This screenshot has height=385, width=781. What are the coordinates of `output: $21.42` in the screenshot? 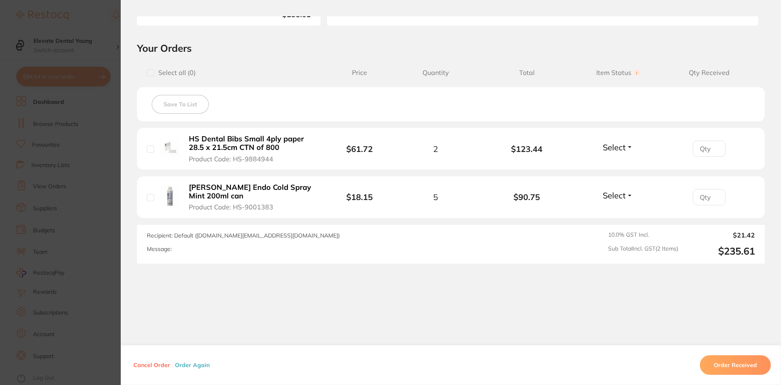 It's located at (720, 235).